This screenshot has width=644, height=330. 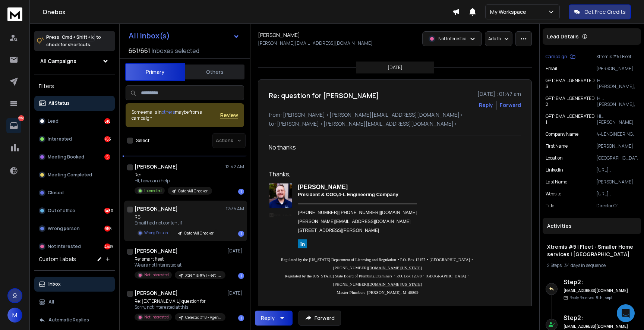 I want to click on p: Email, so click(x=551, y=68).